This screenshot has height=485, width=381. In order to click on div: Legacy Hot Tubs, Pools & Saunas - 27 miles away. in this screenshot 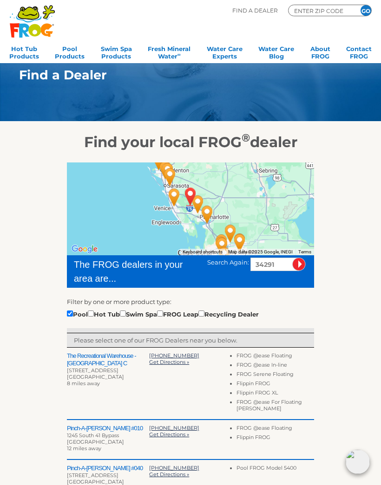, I will do `click(165, 170)`.